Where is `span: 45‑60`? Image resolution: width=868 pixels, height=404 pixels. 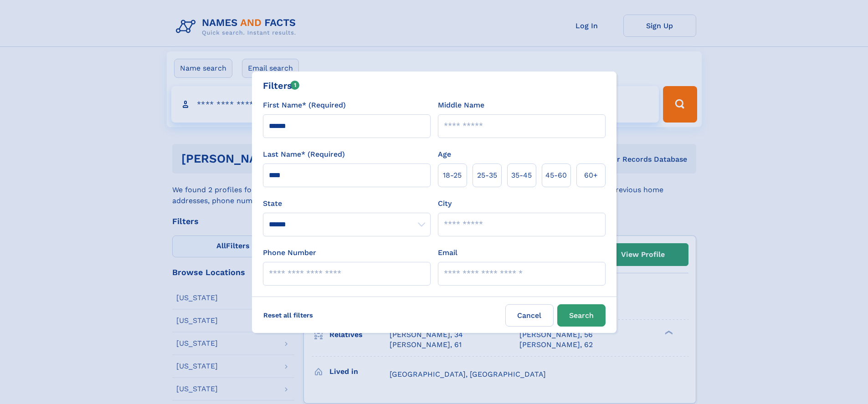
span: 45‑60 is located at coordinates (556, 175).